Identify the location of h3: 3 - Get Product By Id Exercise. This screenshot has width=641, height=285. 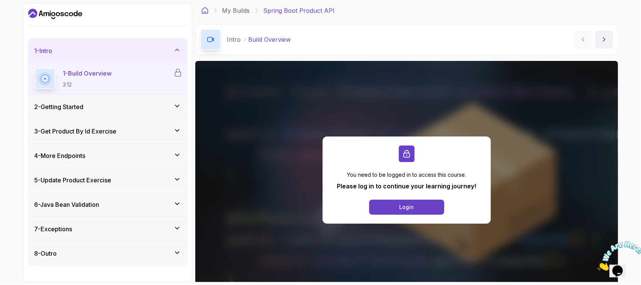
(76, 131).